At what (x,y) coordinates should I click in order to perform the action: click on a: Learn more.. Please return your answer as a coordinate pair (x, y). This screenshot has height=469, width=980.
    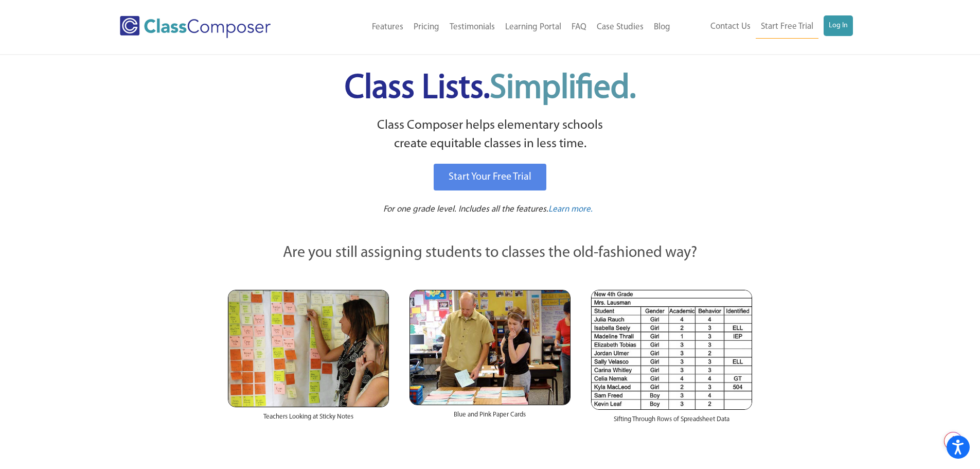
    Looking at the image, I should click on (571, 210).